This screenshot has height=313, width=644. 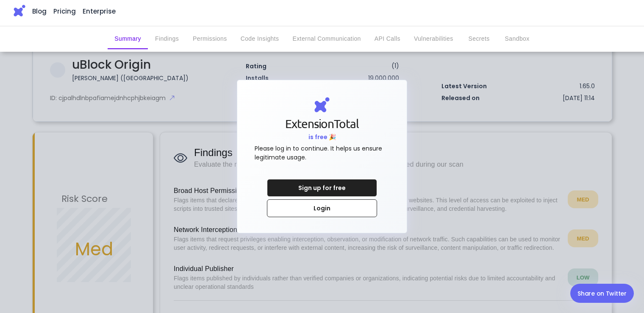 What do you see at coordinates (260, 39) in the screenshot?
I see `button: Code Insights` at bounding box center [260, 39].